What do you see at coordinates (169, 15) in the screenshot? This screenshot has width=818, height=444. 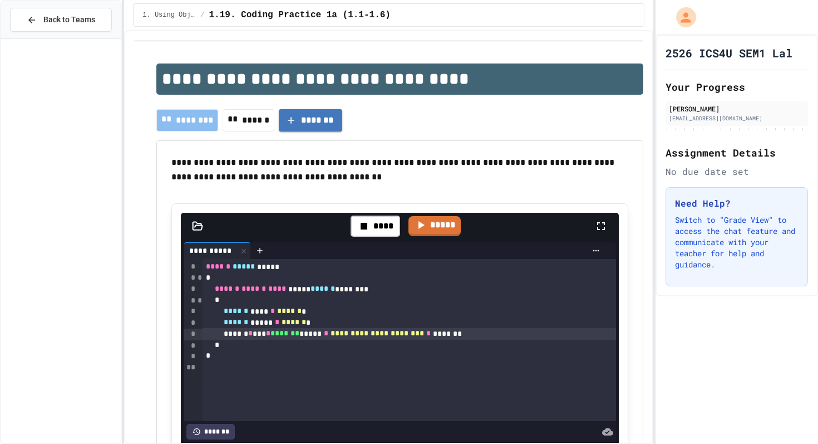 I see `span: 1. Using Objects and Methods` at bounding box center [169, 15].